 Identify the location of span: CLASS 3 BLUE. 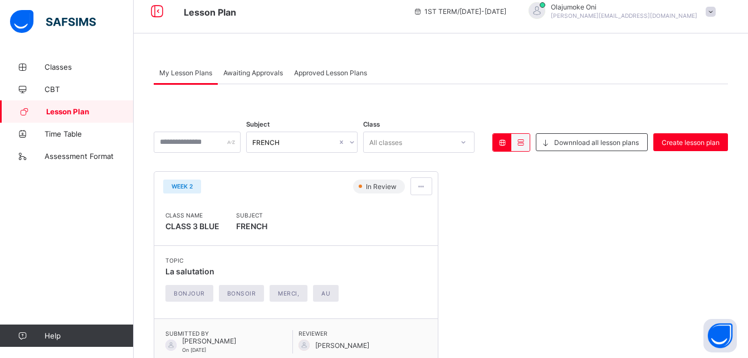
(192, 226).